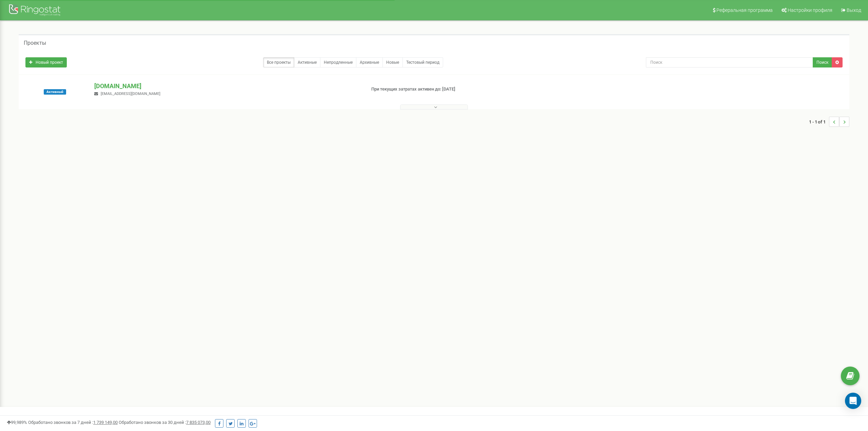 The height and width of the screenshot is (431, 868). I want to click on span: Выход, so click(853, 10).